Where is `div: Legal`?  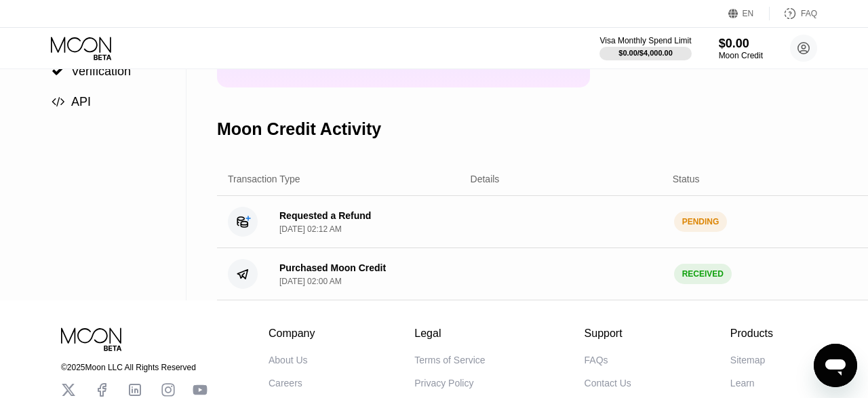
div: Legal is located at coordinates (450, 334).